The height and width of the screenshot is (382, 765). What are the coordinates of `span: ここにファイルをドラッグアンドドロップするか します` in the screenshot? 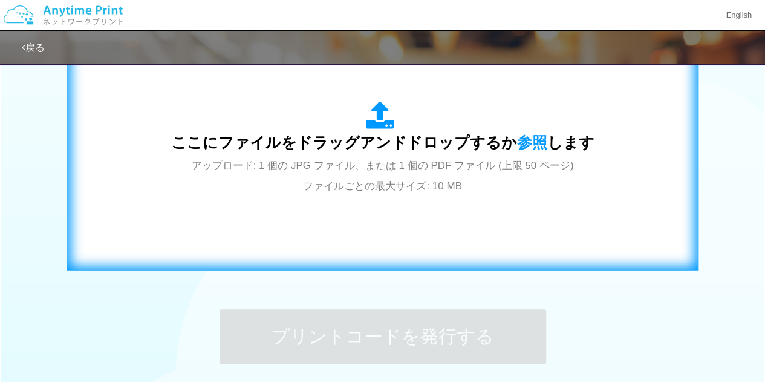 It's located at (383, 142).